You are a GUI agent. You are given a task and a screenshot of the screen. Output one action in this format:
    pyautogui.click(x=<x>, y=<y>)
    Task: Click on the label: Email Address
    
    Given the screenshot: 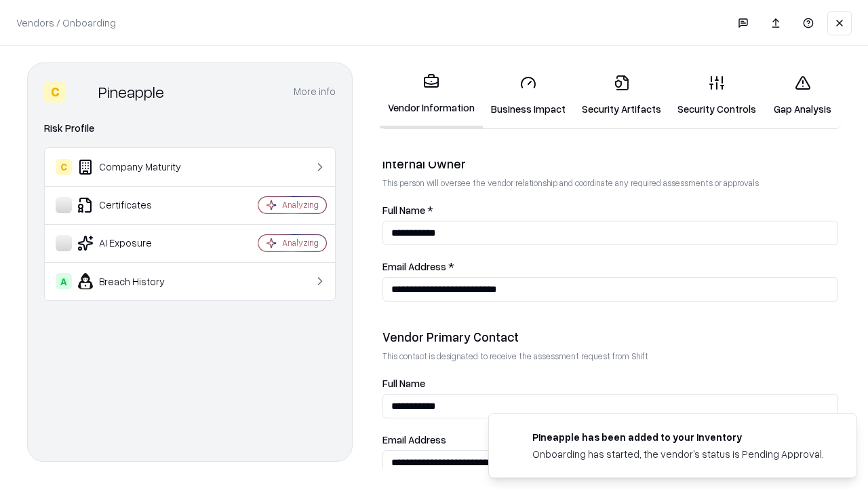 What is the action you would take?
    pyautogui.click(x=610, y=439)
    